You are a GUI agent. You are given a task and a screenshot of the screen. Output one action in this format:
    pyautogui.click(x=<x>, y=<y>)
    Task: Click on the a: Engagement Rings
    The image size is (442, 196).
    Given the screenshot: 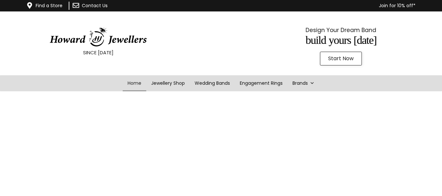 What is the action you would take?
    pyautogui.click(x=261, y=83)
    